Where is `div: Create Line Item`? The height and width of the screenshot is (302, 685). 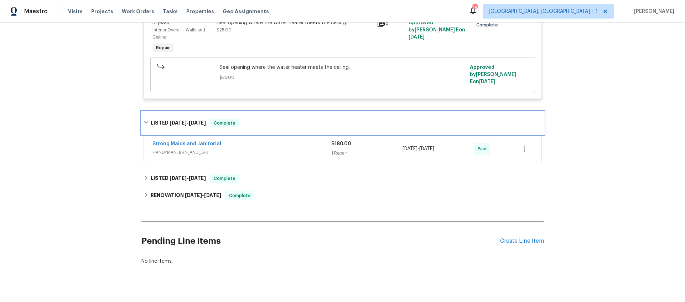
div: Create Line Item is located at coordinates (522, 241).